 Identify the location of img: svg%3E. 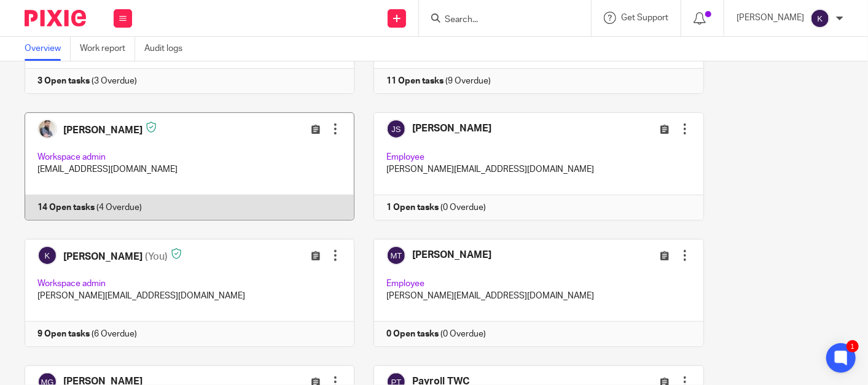
(820, 19).